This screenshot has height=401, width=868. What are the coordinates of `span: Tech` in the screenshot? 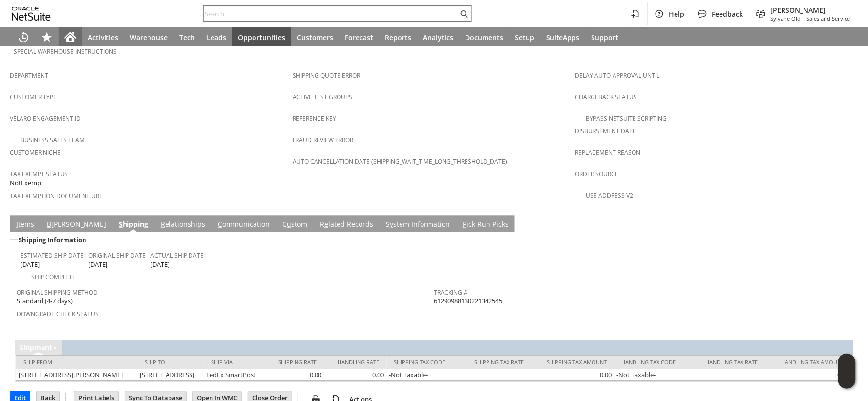 It's located at (187, 37).